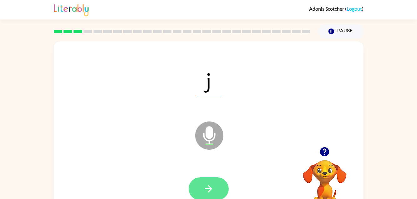 The image size is (417, 199). What do you see at coordinates (327, 8) in the screenshot?
I see `span: Adonis Scotcher` at bounding box center [327, 8].